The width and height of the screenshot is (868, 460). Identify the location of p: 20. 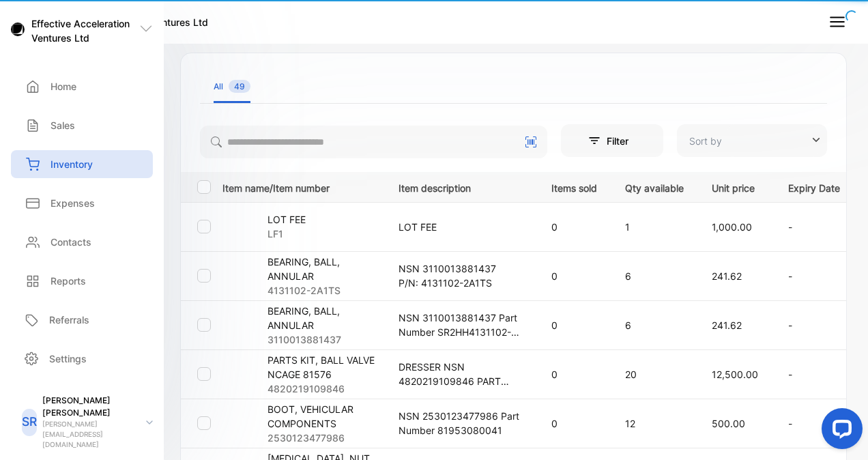
(655, 374).